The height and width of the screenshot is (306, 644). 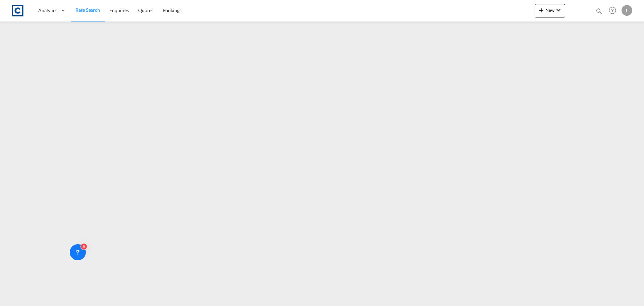 I want to click on img: 1fdb9190129311efbfaf67cbb4249bed.jpeg, so click(x=17, y=11).